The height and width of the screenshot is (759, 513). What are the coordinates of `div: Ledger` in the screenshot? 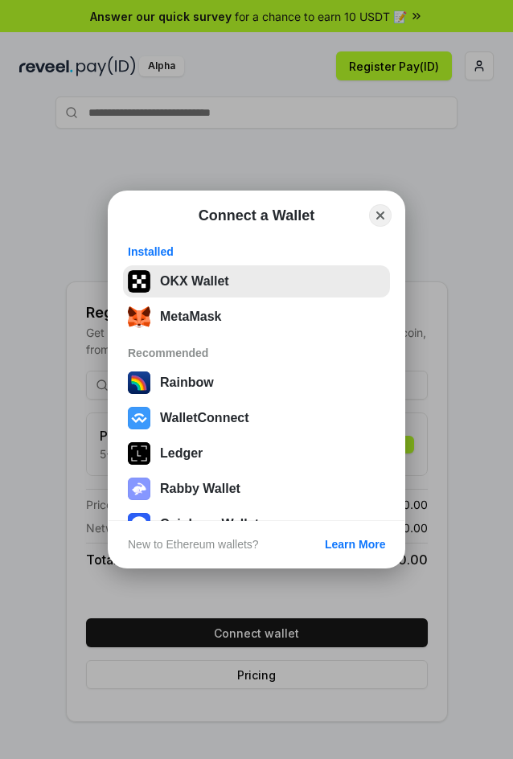 It's located at (181, 454).